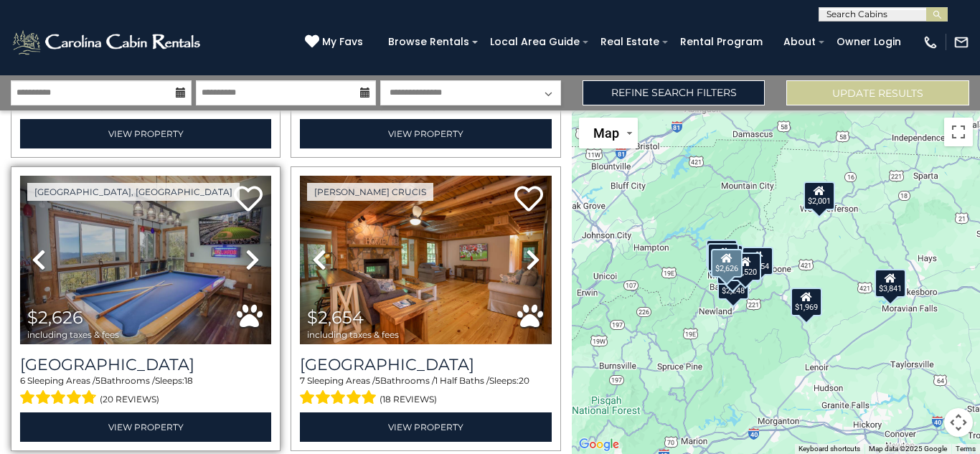  Describe the element at coordinates (930, 43) in the screenshot. I see `img: phone-regular-white.png` at that location.